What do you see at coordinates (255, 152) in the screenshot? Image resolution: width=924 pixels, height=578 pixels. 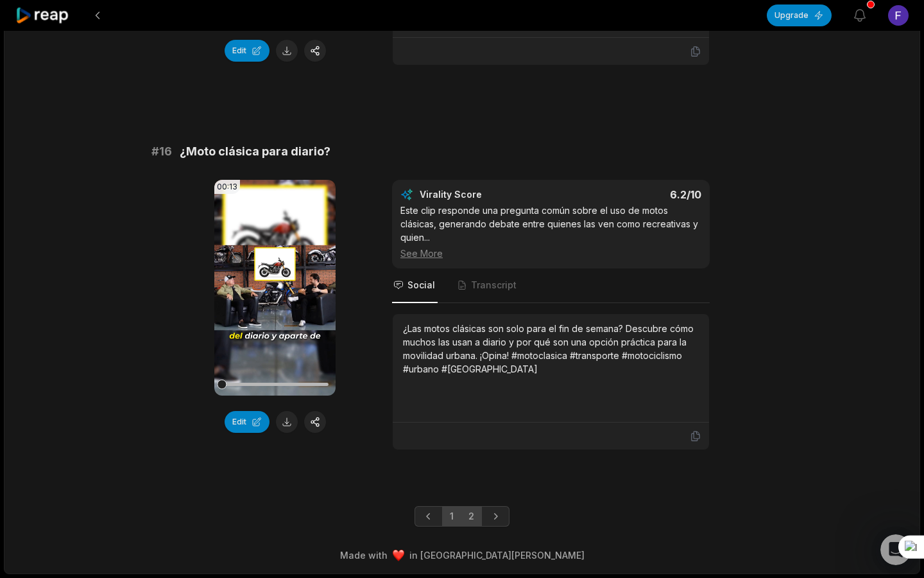 I see `span: ¿Moto clásica para diario?` at bounding box center [255, 152].